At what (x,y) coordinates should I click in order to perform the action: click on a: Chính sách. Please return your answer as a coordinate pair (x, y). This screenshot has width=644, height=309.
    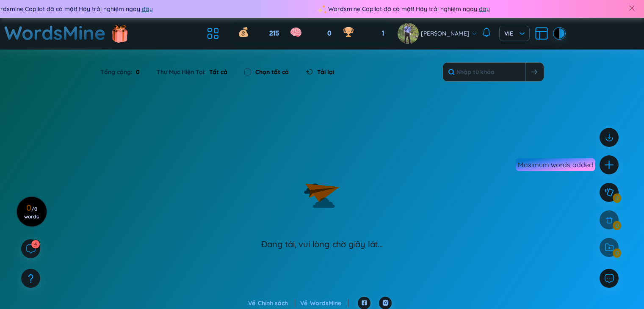
    Looking at the image, I should click on (276, 303).